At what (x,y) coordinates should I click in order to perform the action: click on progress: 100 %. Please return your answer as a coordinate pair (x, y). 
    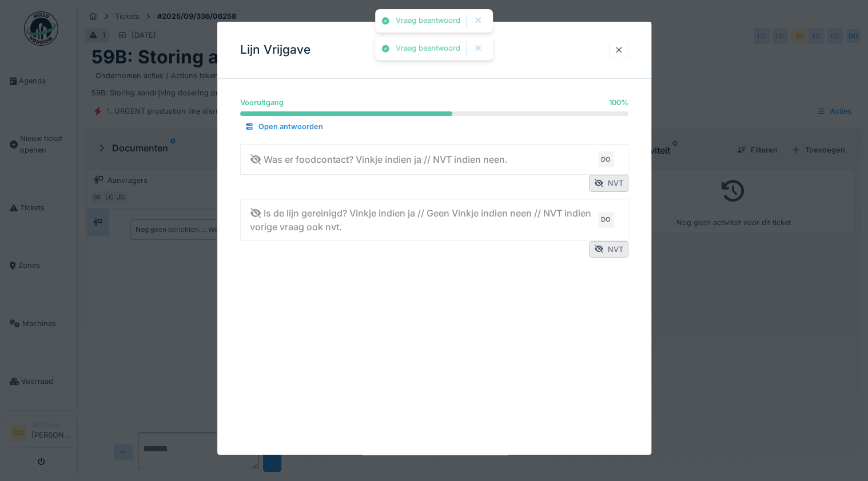
    Looking at the image, I should click on (434, 114).